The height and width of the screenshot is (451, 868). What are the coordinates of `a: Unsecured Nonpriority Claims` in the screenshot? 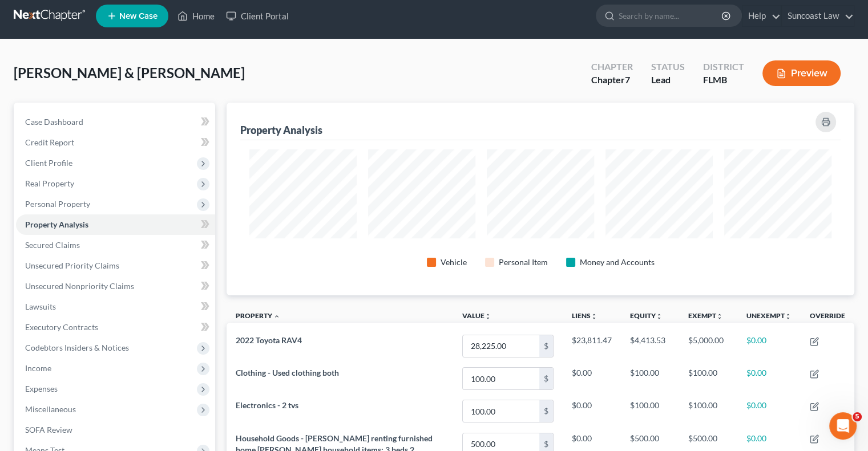 It's located at (115, 286).